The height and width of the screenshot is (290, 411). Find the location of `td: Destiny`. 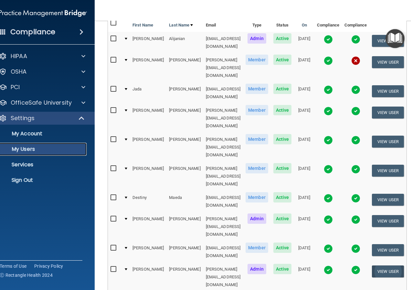

td: Destiny is located at coordinates (148, 202).